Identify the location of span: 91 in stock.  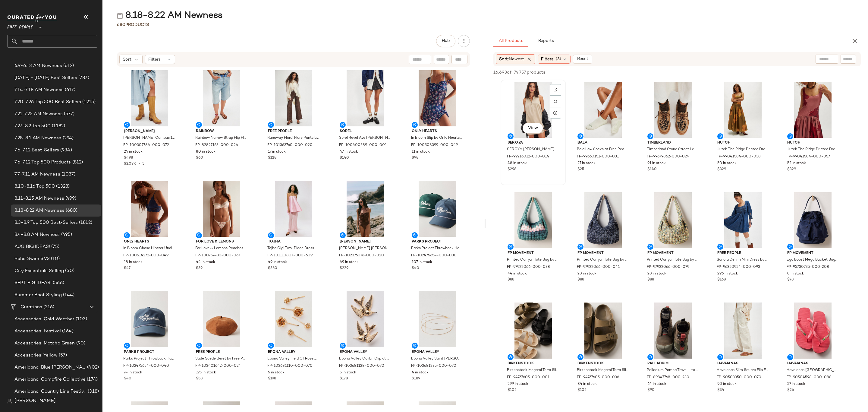
(657, 163).